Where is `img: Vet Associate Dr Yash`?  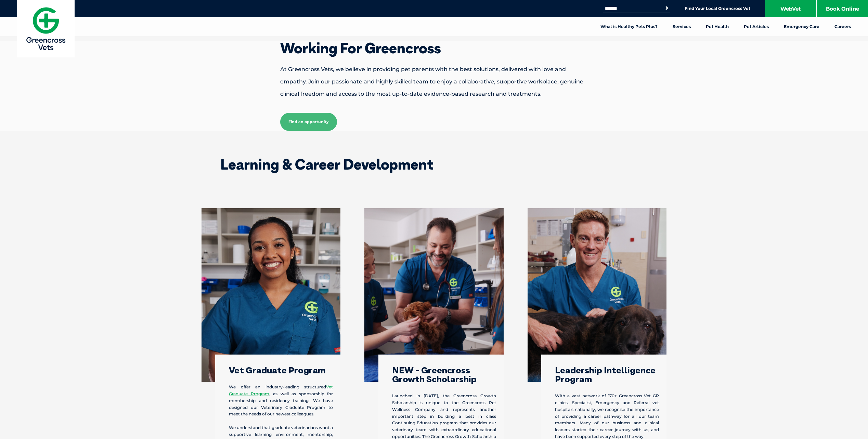 img: Vet Associate Dr Yash is located at coordinates (271, 295).